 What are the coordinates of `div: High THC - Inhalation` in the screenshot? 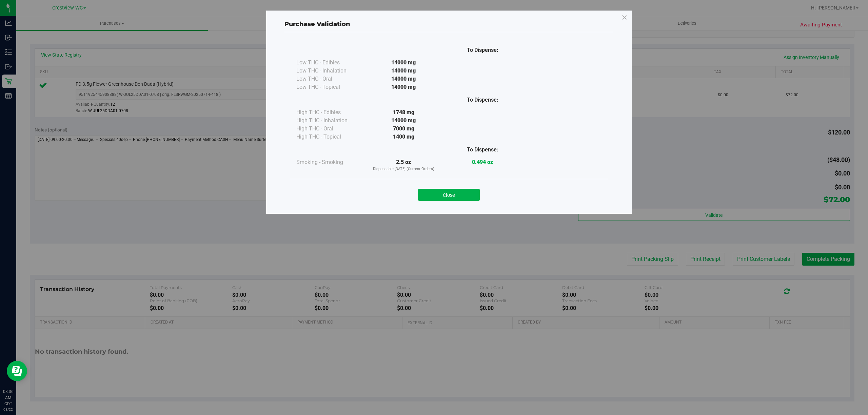 It's located at (330, 121).